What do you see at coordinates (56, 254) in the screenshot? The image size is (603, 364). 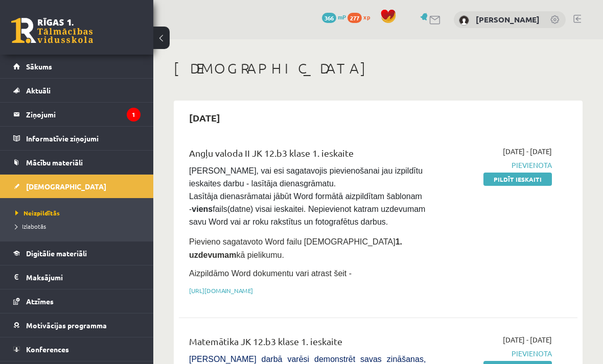 I see `span: Digitālie materiāli` at bounding box center [56, 254].